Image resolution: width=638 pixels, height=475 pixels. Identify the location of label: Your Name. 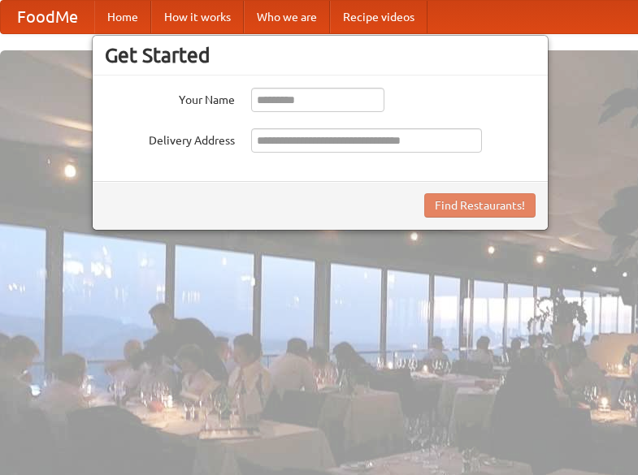
(170, 97).